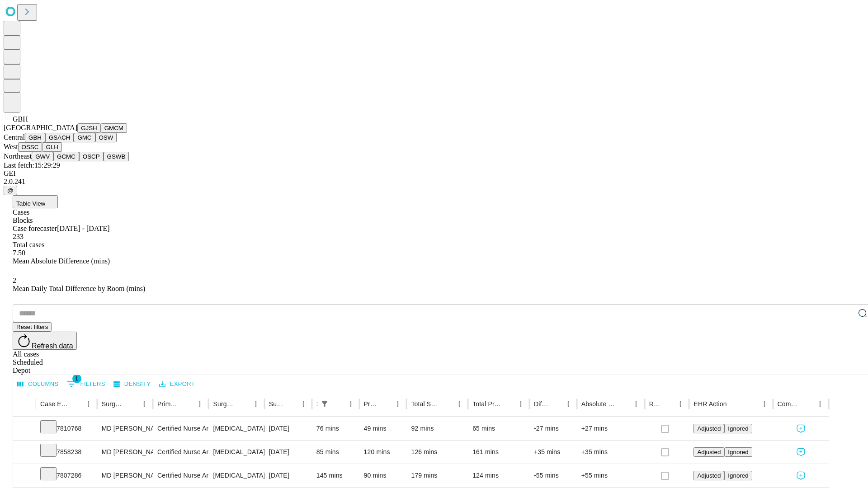 This screenshot has width=868, height=488. I want to click on div: +35 mins, so click(611, 452).